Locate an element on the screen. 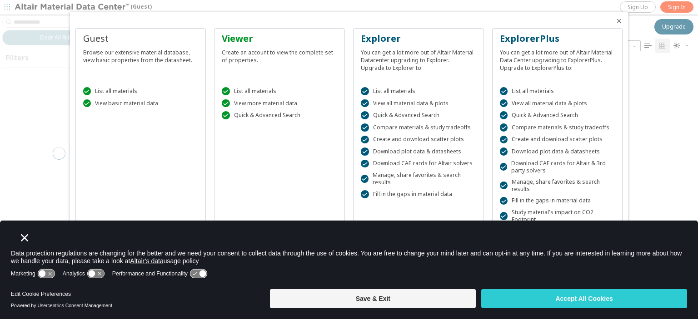  div: Viewer is located at coordinates (279, 39).